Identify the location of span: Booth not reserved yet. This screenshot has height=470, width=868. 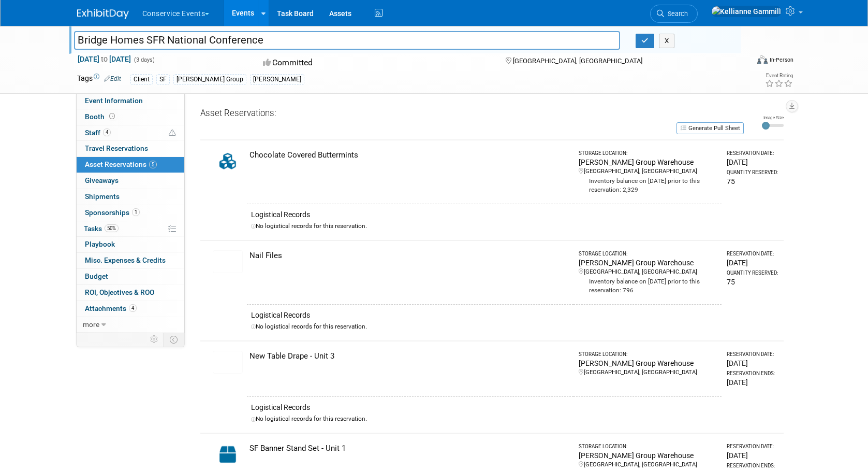
(112, 116).